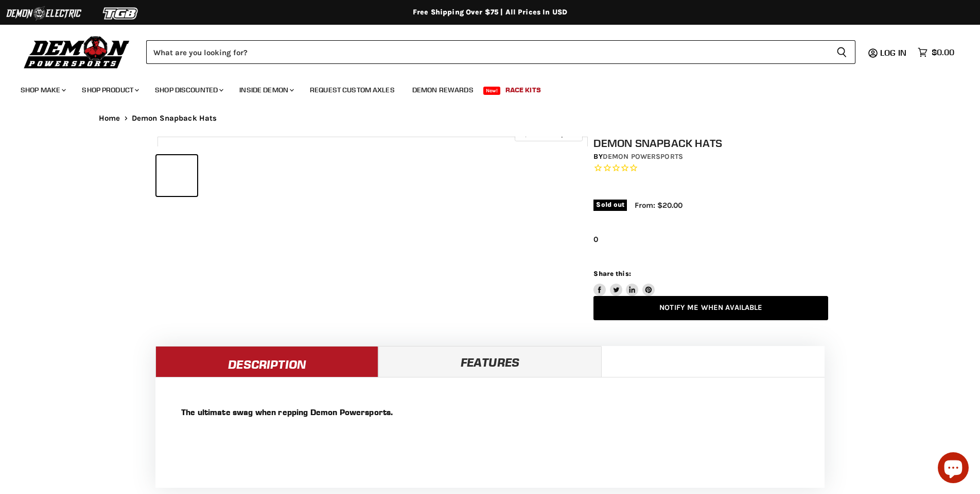  Describe the element at coordinates (121, 14) in the screenshot. I see `img: TGB Logo 2` at that location.